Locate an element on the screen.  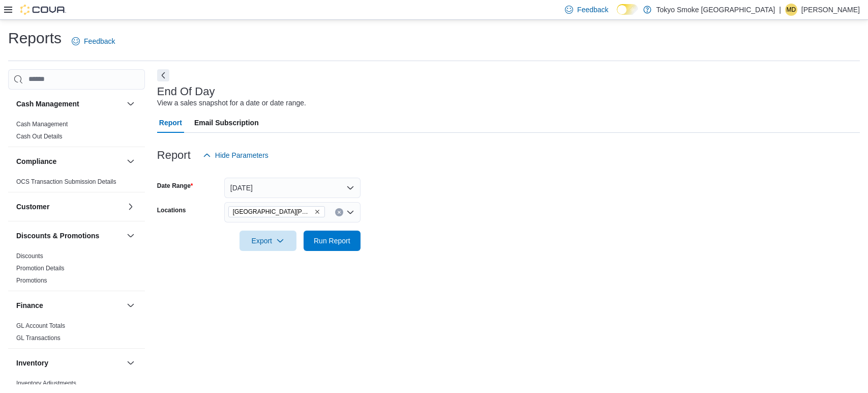
a: Feedback is located at coordinates (93, 41).